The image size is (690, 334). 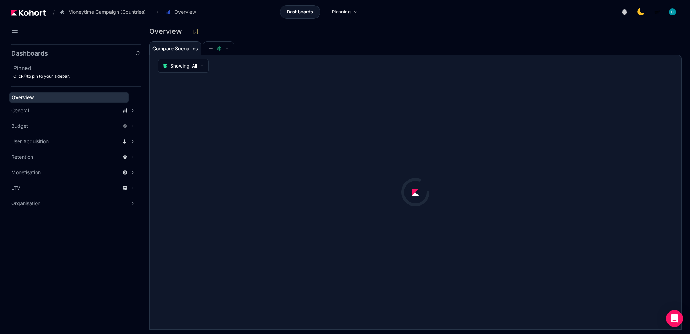 What do you see at coordinates (167, 31) in the screenshot?
I see `h3: Overview` at bounding box center [167, 31].